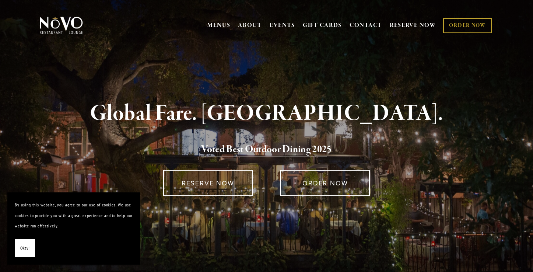  Describe the element at coordinates (25, 248) in the screenshot. I see `button: Okay!` at that location.